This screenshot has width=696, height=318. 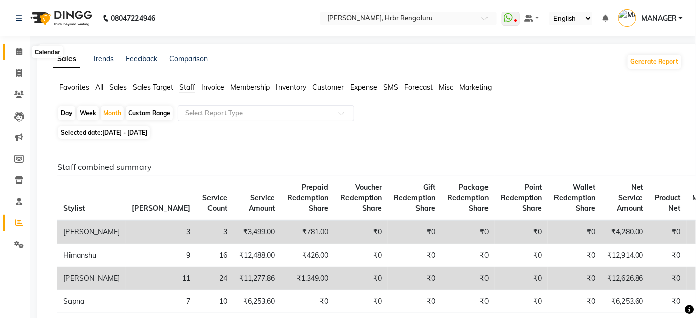 I want to click on span: SMS, so click(x=391, y=87).